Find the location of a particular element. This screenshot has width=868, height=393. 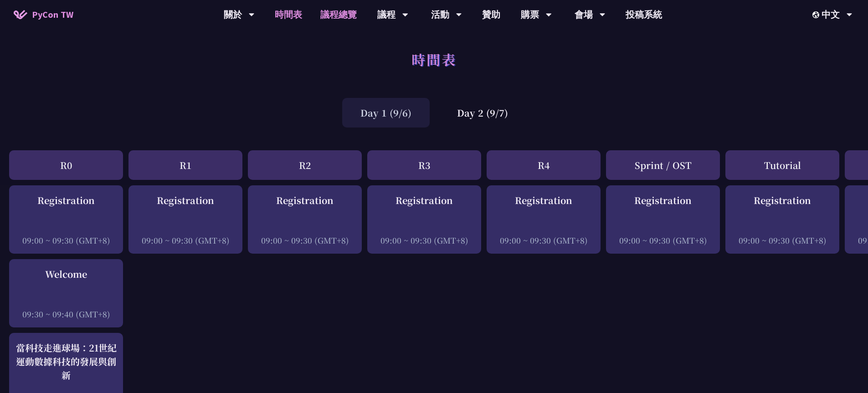

img: Home icon of PyCon TW 2025 is located at coordinates (20, 14).